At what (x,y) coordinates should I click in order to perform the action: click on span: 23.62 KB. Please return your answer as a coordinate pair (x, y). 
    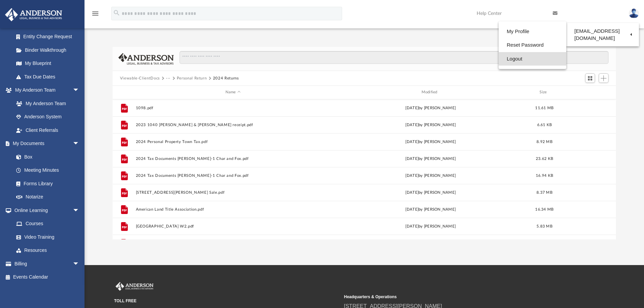
    Looking at the image, I should click on (544, 158).